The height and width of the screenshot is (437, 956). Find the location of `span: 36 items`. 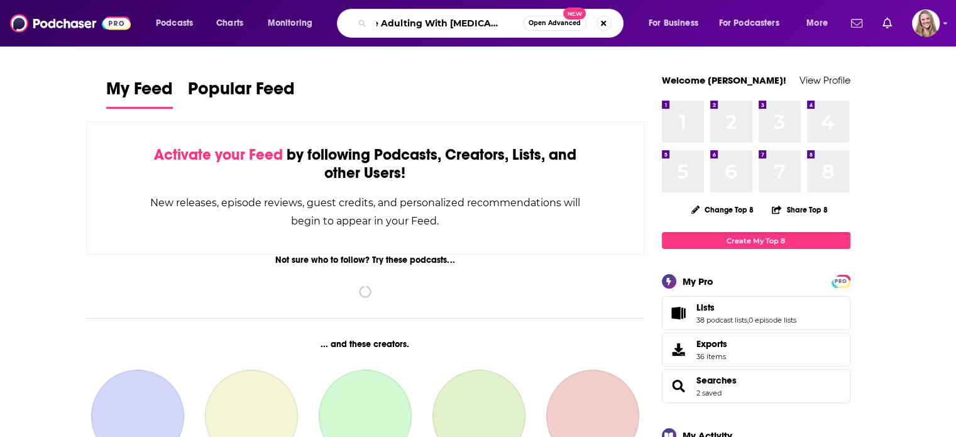

span: 36 items is located at coordinates (711, 356).